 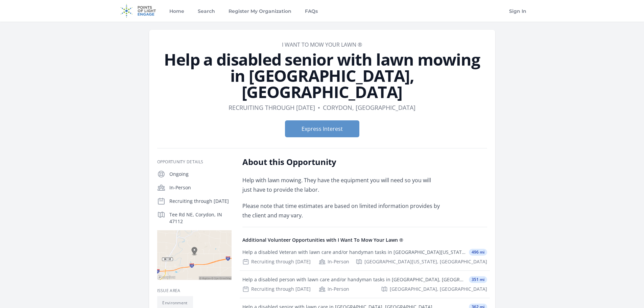 I want to click on p: Please note that time estimates are based on limited information provides by the client and may v..., so click(x=341, y=210).